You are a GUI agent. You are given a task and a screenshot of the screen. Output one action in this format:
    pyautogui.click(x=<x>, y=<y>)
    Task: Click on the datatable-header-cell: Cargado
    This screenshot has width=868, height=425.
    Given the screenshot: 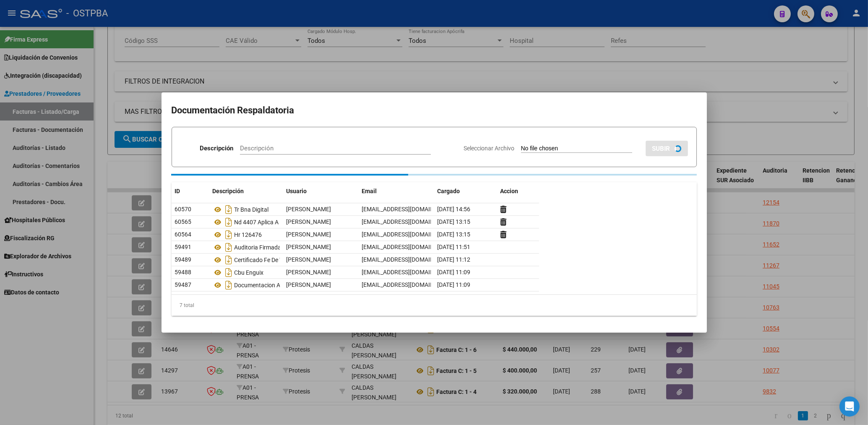 What is the action you would take?
    pyautogui.click(x=466, y=191)
    